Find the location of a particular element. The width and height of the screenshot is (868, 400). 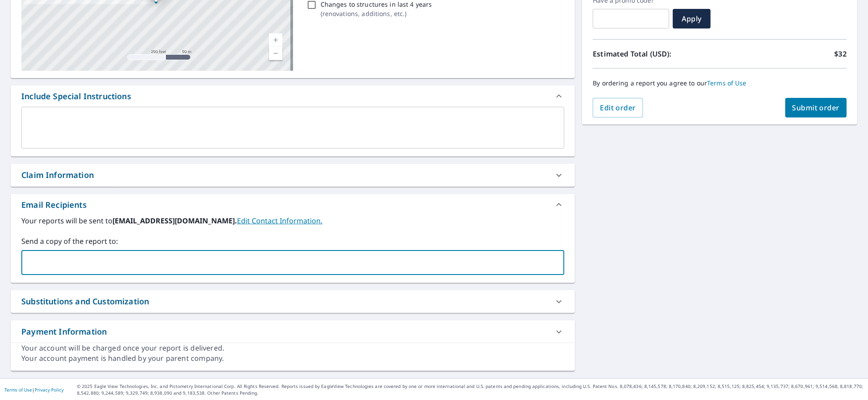

label: Send a copy of the report to: is located at coordinates (293, 241).